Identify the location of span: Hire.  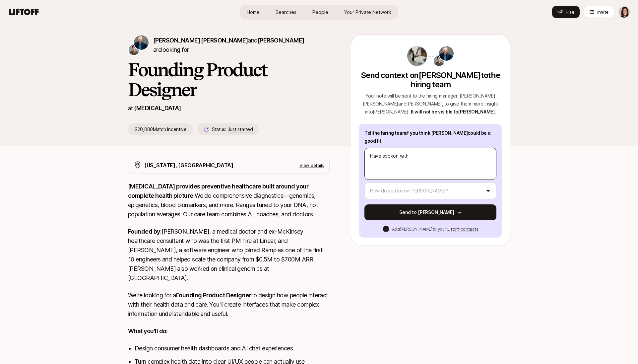
(570, 12).